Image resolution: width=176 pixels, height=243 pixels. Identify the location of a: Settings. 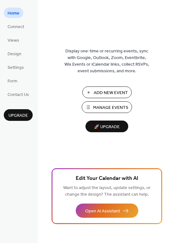
(16, 67).